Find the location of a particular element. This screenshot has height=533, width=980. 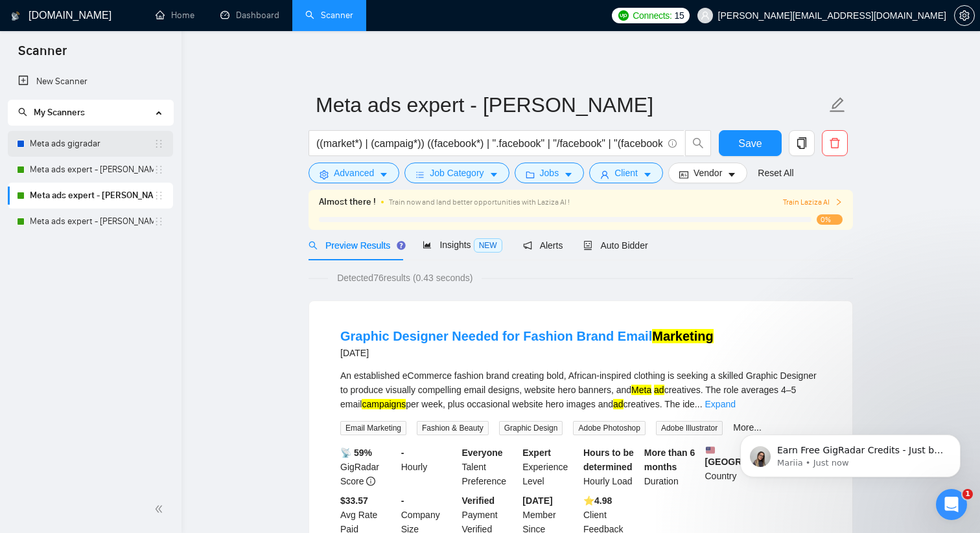

button: settingAdvancedcaret-down is located at coordinates (354, 173).